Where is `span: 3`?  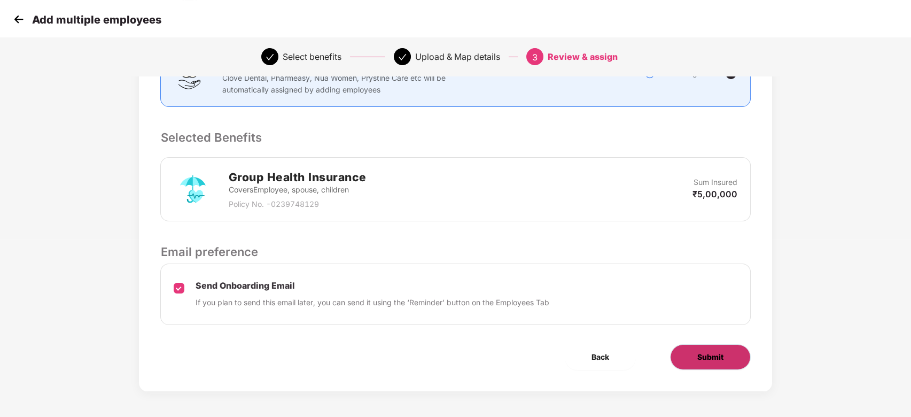 span: 3 is located at coordinates (535, 57).